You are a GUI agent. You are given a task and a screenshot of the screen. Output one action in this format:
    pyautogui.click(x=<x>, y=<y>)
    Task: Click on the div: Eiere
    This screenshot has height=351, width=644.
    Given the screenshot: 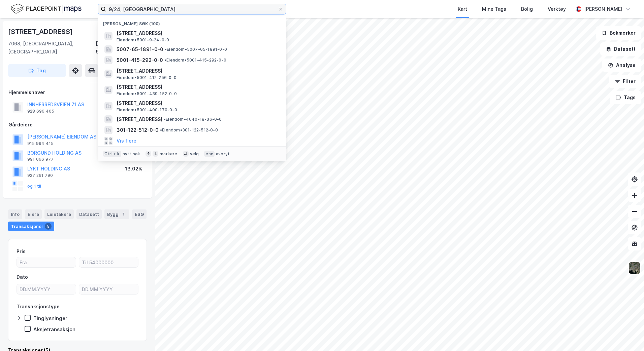 What is the action you would take?
    pyautogui.click(x=33, y=214)
    